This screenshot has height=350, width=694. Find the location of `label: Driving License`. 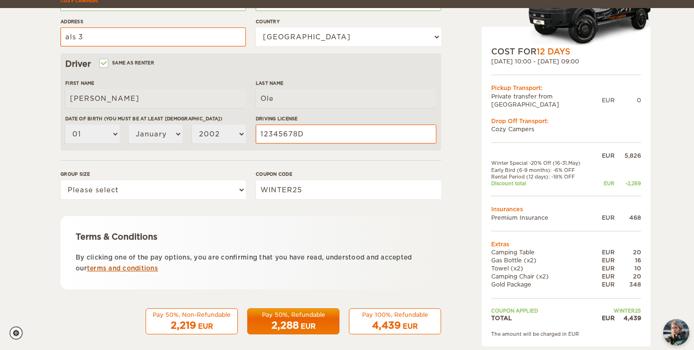

label: Driving License is located at coordinates (346, 118).